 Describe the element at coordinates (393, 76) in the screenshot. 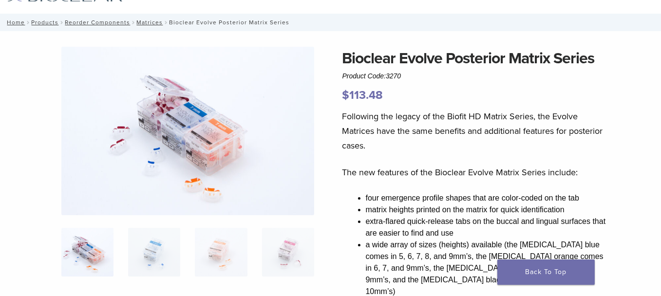

I see `span: 3270` at that location.